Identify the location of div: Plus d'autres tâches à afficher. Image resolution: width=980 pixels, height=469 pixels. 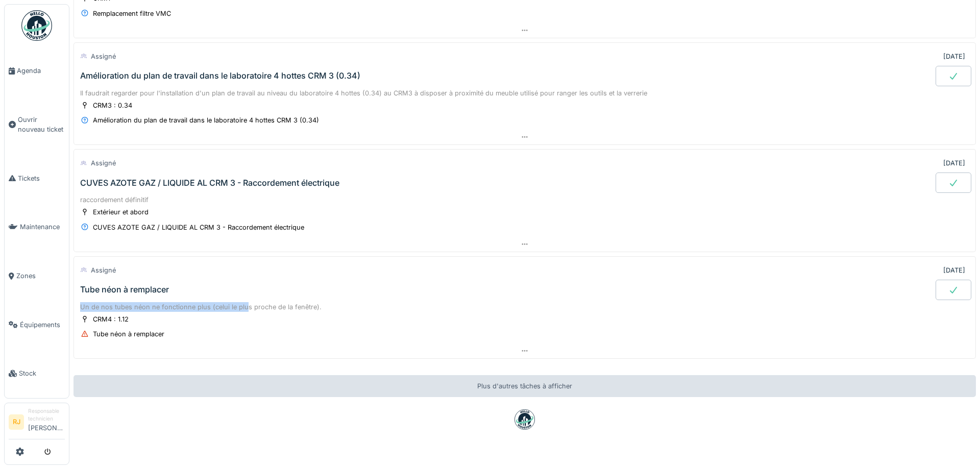
(525, 386).